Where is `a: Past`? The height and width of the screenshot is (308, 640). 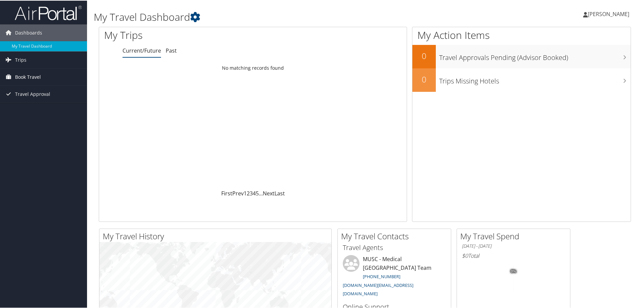 a: Past is located at coordinates (171, 50).